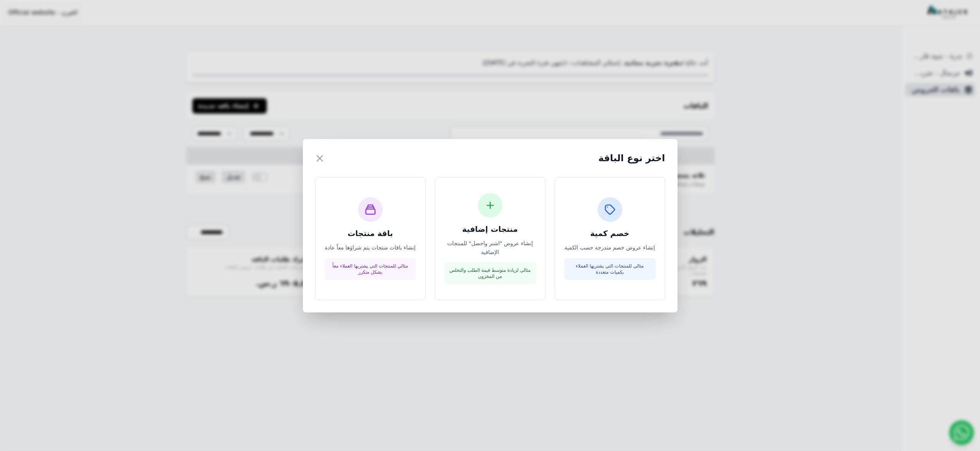 This screenshot has width=980, height=451. What do you see at coordinates (371, 247) in the screenshot?
I see `p: إنشاء باقات منتجات يتم شراؤها معاً عادة` at bounding box center [371, 247].